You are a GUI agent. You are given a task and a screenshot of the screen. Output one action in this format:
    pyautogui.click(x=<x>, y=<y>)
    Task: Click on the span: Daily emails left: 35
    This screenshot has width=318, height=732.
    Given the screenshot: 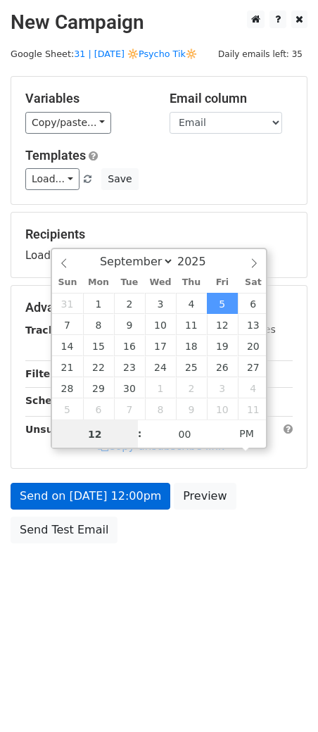 What is the action you would take?
    pyautogui.click(x=261, y=54)
    